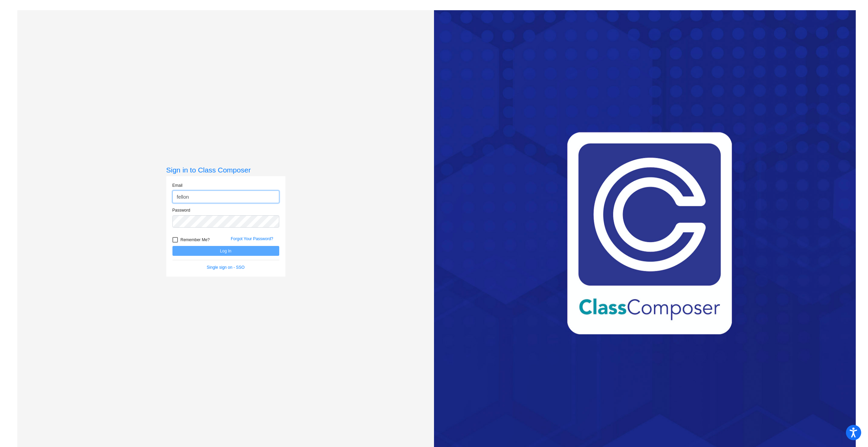 This screenshot has height=447, width=868. Describe the element at coordinates (177, 185) in the screenshot. I see `label: Email` at that location.